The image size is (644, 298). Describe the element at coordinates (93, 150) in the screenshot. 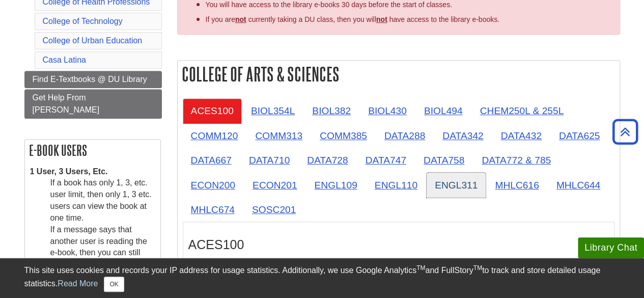

I see `h2: E-book Users` at that location.